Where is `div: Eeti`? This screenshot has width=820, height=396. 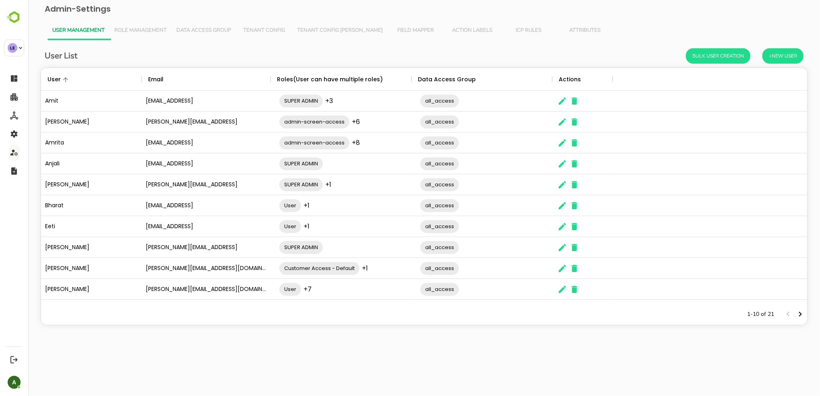 div: Eeti is located at coordinates (63, 227).